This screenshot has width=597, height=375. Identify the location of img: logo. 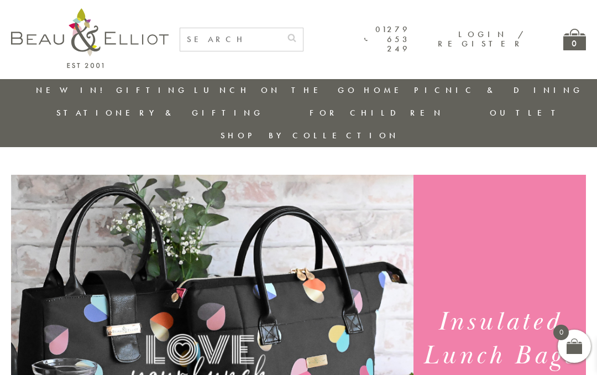
(90, 38).